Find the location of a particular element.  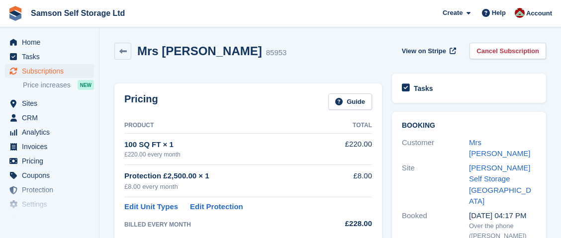

span: Help is located at coordinates (499, 13).